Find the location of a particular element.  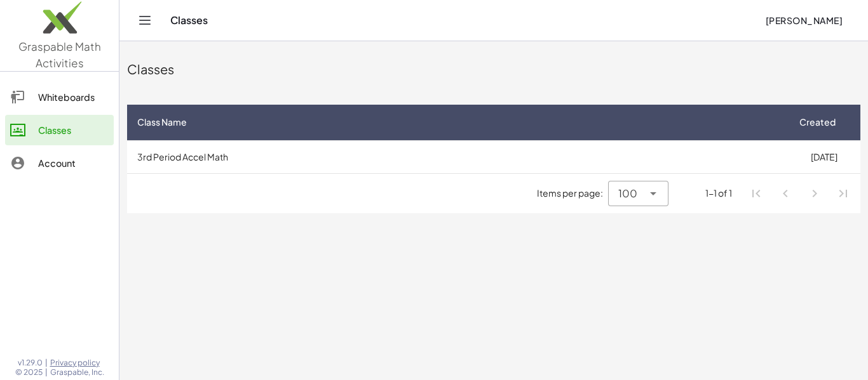

span: Created is located at coordinates (817, 122).